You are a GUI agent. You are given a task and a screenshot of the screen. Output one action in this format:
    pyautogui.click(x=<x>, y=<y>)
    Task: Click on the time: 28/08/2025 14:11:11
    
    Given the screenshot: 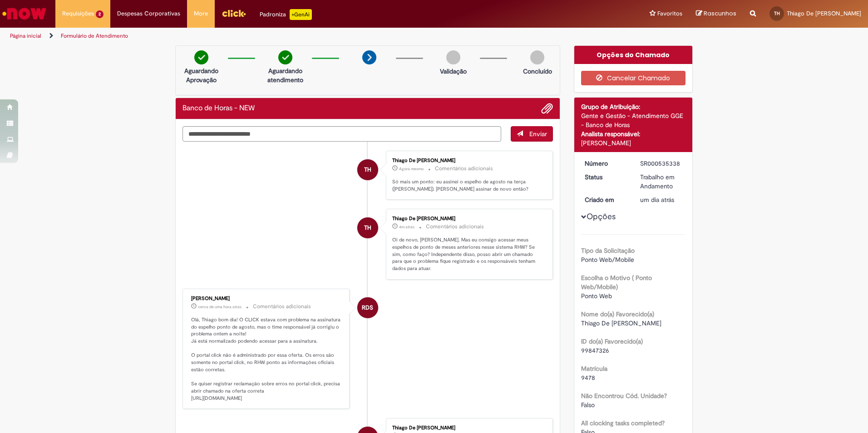 What is the action you would take?
    pyautogui.click(x=411, y=169)
    